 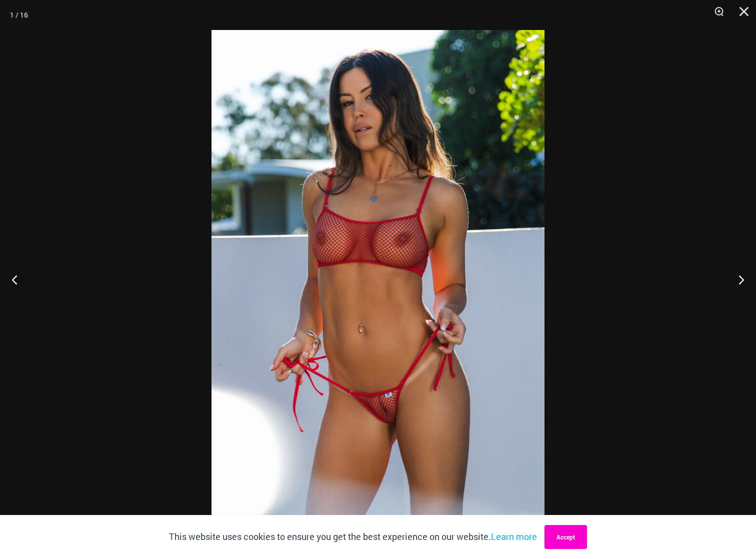 I want to click on button: Next, so click(x=737, y=280).